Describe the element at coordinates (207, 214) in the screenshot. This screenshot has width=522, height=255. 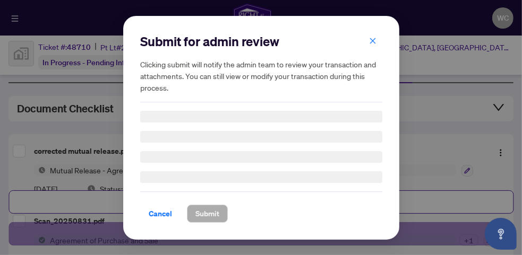
I see `button: Submit` at that location.